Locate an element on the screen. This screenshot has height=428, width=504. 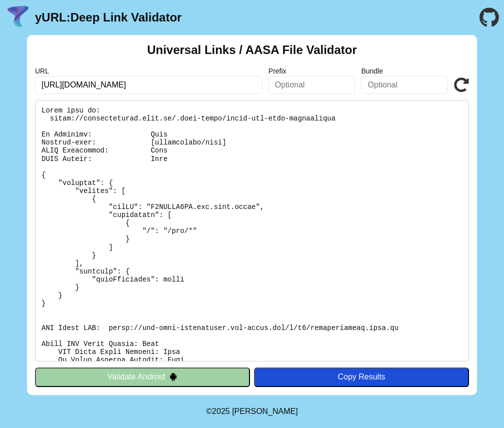
img: yURL Logo is located at coordinates (18, 17).